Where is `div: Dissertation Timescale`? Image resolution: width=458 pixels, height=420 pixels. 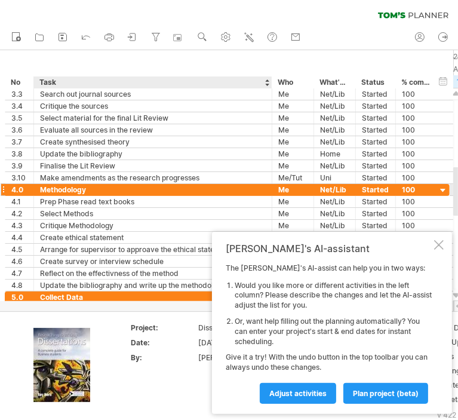 div: Dissertation Timescale is located at coordinates (249, 327).